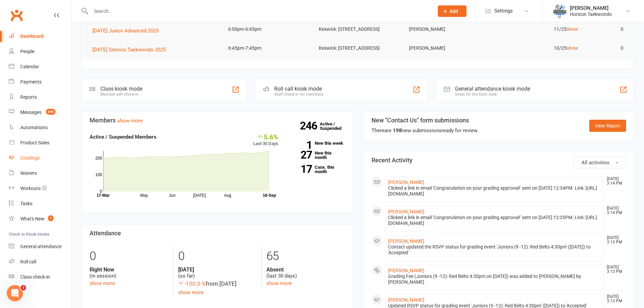  What do you see at coordinates (560, 11) in the screenshot?
I see `img: thumb_image1625461565.png` at bounding box center [560, 11].